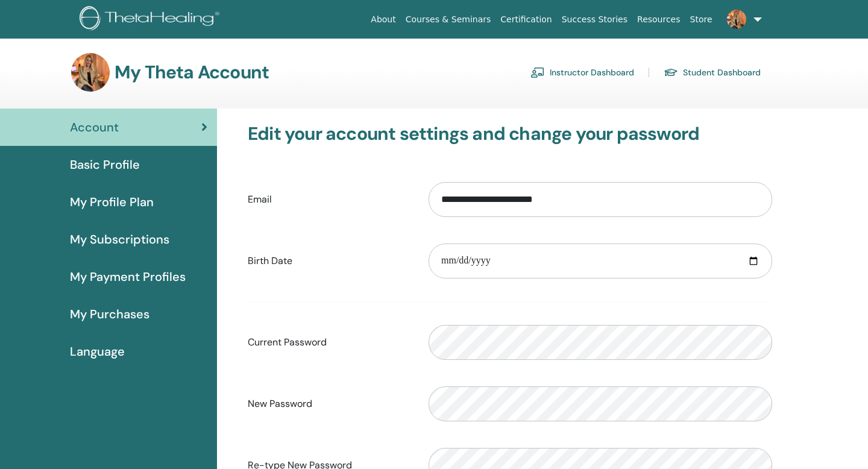 The image size is (868, 469). I want to click on a: Courses & Seminars, so click(448, 20).